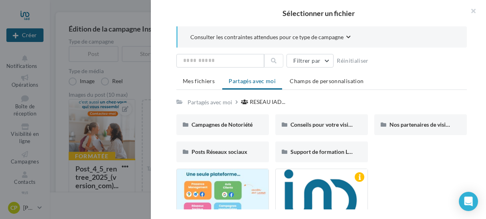 This screenshot has width=486, height=219. Describe the element at coordinates (432, 124) in the screenshot. I see `span: Nos partenaires de visibilité locale` at that location.